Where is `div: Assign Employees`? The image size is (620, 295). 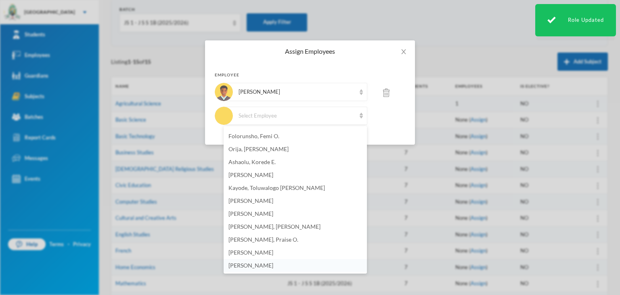
div: Assign Employees is located at coordinates (310, 51).